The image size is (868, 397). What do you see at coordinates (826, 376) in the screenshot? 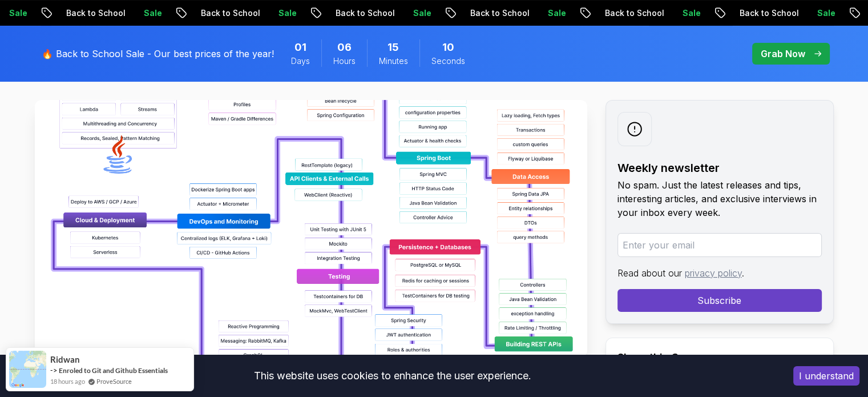
I see `button: Accept cookies` at bounding box center [826, 376].